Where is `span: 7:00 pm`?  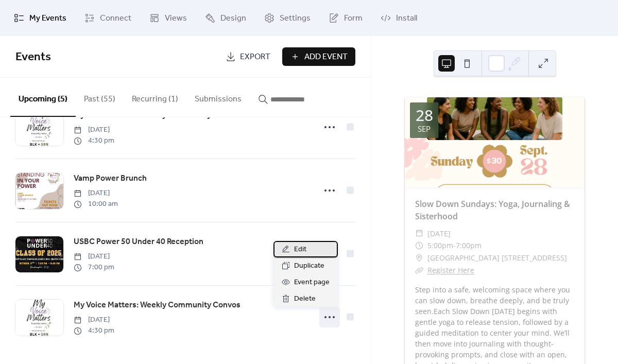 span: 7:00 pm is located at coordinates (93, 267).